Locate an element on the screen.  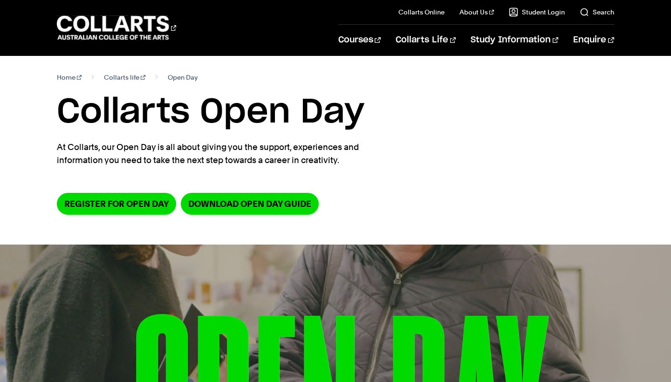
a: Collarts Online is located at coordinates (421, 12).